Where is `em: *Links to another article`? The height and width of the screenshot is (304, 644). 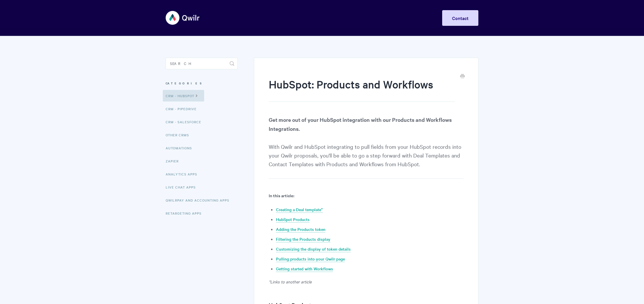 em: *Links to another article is located at coordinates (290, 281).